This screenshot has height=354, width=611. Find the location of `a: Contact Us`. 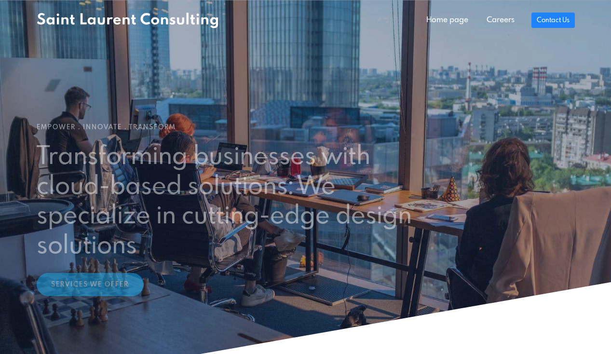

a: Contact Us is located at coordinates (553, 20).